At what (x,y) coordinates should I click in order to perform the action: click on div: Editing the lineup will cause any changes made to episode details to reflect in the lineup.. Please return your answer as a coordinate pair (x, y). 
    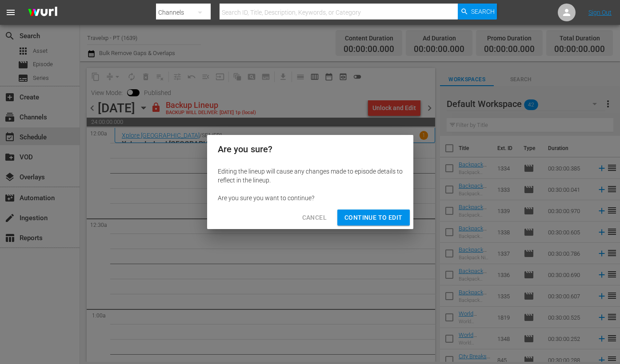
    Looking at the image, I should click on (310, 176).